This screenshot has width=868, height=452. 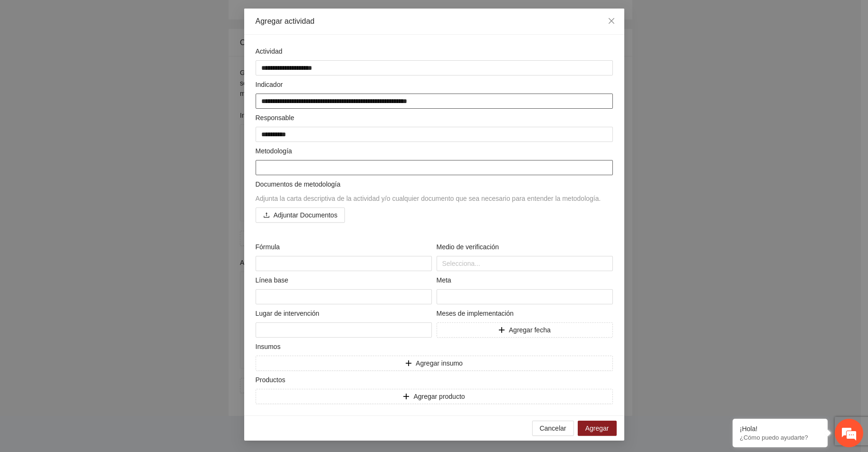 I want to click on span: Productos, so click(x=272, y=380).